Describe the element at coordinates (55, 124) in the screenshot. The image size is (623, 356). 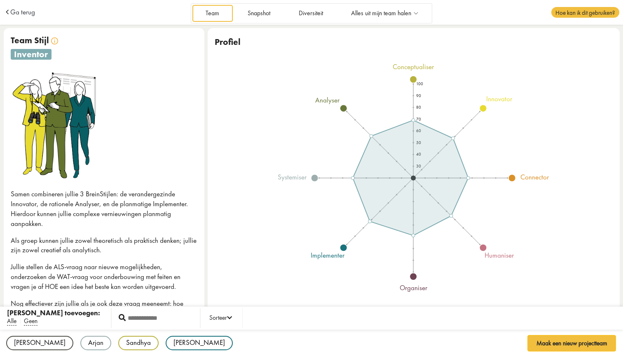
I see `img: inventor.png` at that location.